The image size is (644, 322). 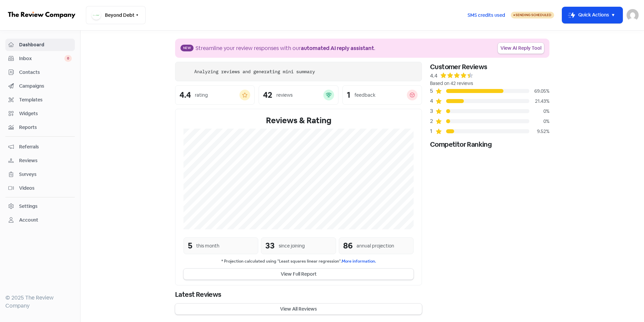 What do you see at coordinates (533, 15) in the screenshot?
I see `a: Sending Scheduled` at bounding box center [533, 15].